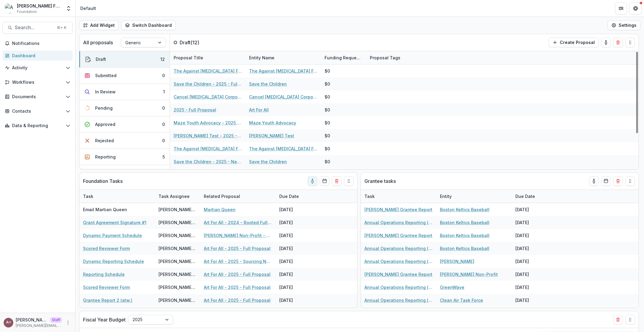 Image resolution: width=644 pixels, height=332 pixels. Describe the element at coordinates (99, 25) in the screenshot. I see `button: Add Widget` at that location.